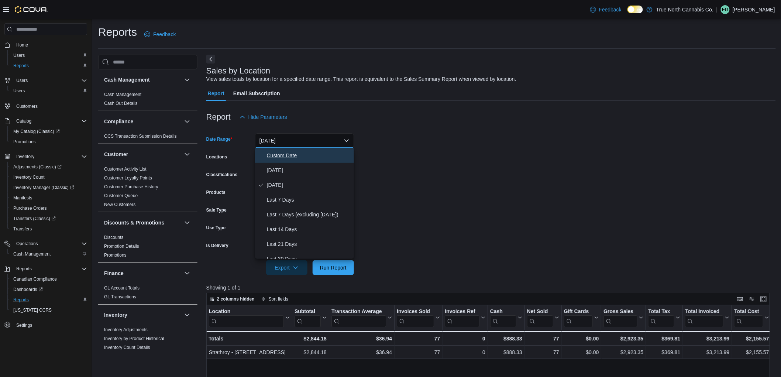 The width and height of the screenshot is (781, 377). What do you see at coordinates (748, 317) in the screenshot?
I see `div: Total Cost` at bounding box center [748, 317].